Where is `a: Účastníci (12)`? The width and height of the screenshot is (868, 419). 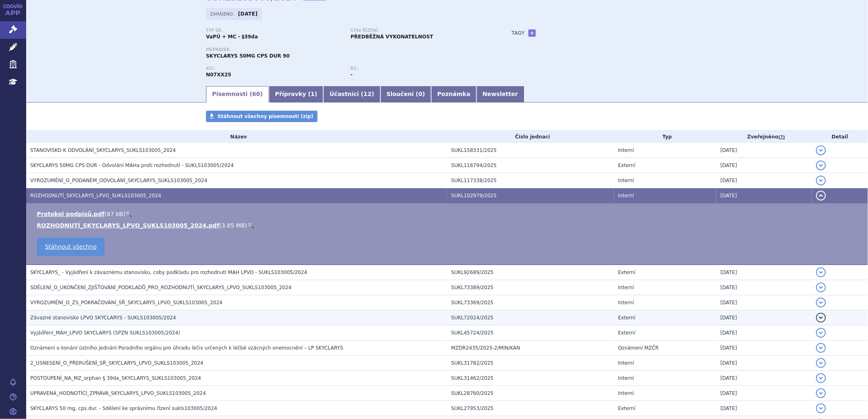
a: Účastníci (12) is located at coordinates (352, 95).